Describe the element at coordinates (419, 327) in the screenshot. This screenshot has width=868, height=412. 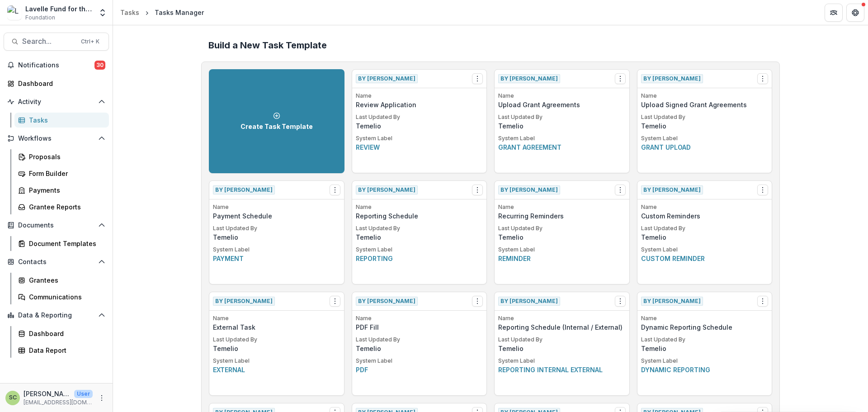
I see `p: PDF Fill` at that location.